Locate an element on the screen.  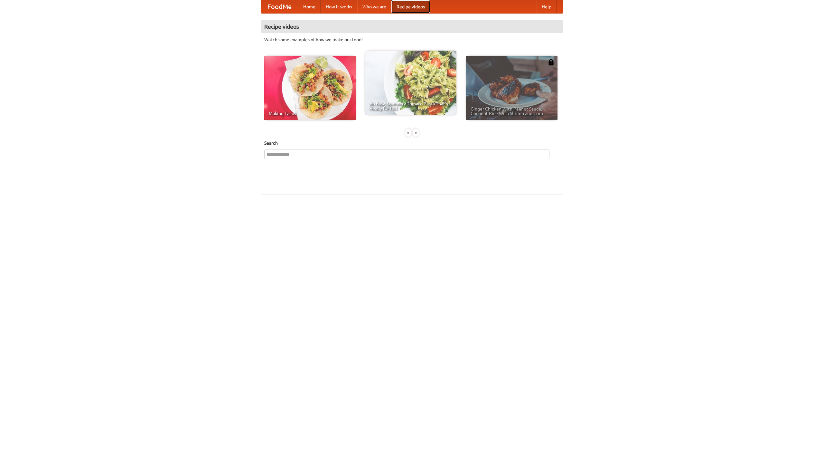
a: Home is located at coordinates (309, 7).